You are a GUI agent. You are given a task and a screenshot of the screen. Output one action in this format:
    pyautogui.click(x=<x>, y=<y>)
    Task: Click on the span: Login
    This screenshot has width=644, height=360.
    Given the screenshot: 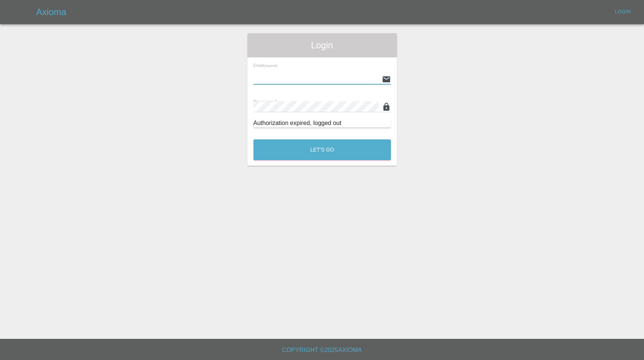 What is the action you would take?
    pyautogui.click(x=322, y=45)
    